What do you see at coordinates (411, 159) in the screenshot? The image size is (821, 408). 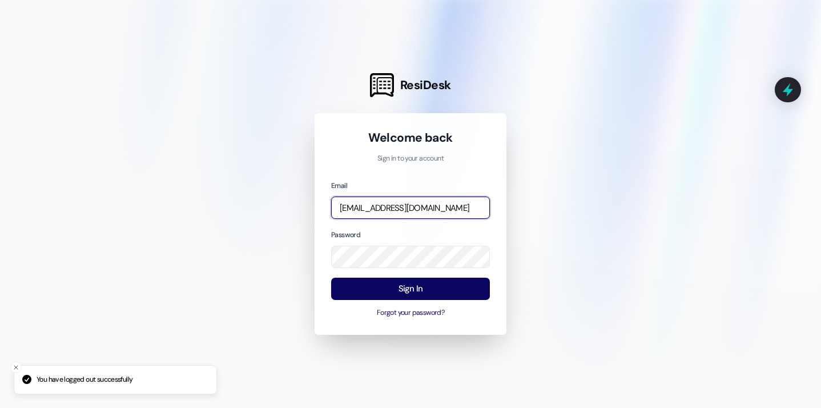 I see `p: Sign in to your account` at bounding box center [411, 159].